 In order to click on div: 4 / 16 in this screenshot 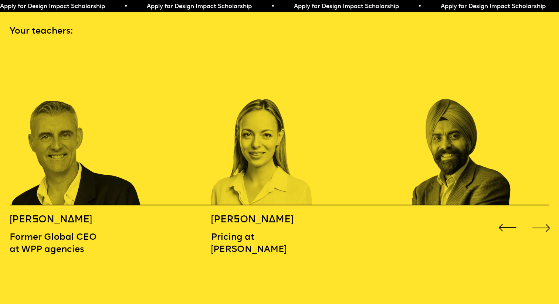, I will do `click(278, 127)`.